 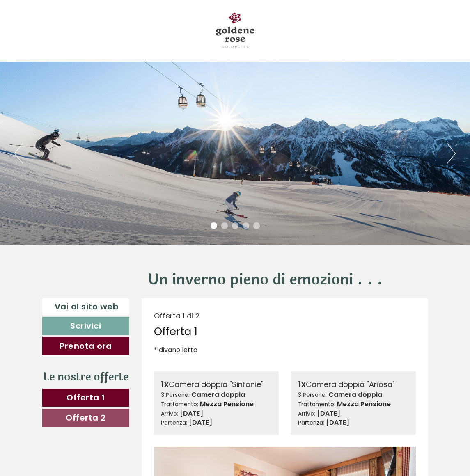 I want to click on a: Vai al sito web, so click(x=86, y=307).